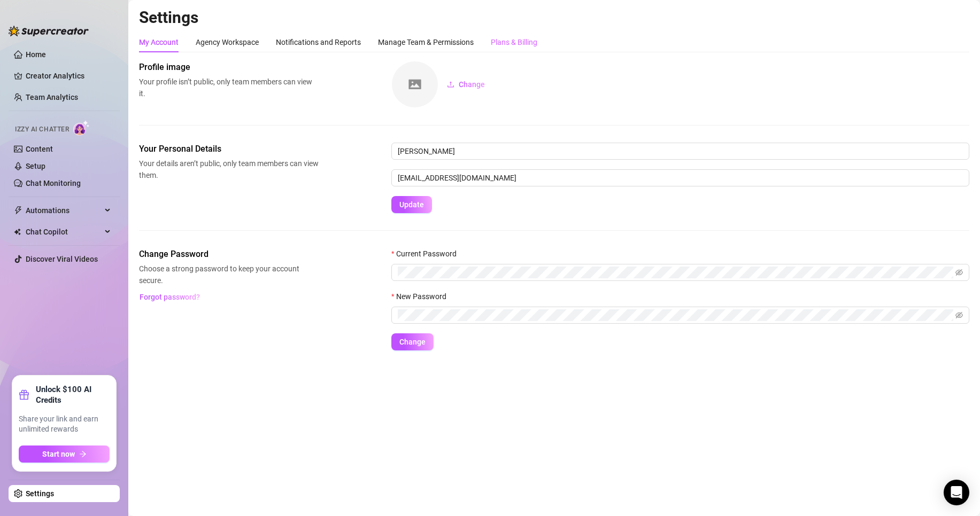 Image resolution: width=980 pixels, height=516 pixels. Describe the element at coordinates (229, 87) in the screenshot. I see `span: Your profile isn’t public, only team members can view it.` at that location.